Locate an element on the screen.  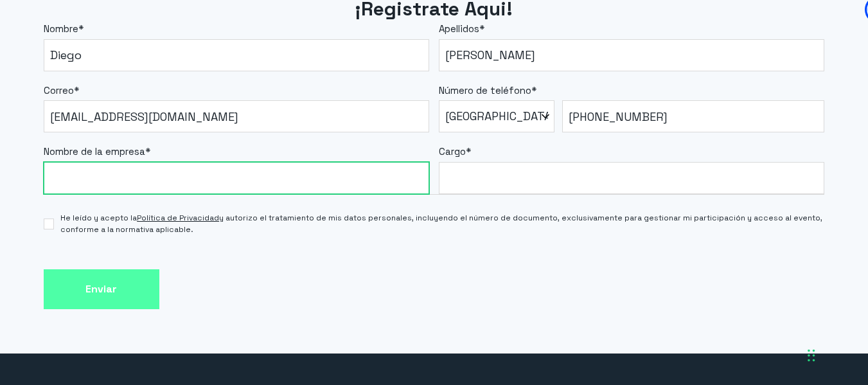
div: Widget de chat is located at coordinates (752, 303).